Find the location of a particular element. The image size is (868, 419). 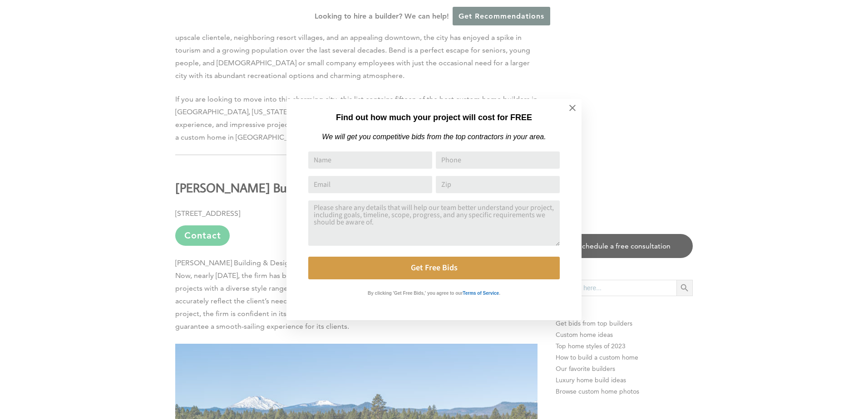

button: Close is located at coordinates (572, 108).